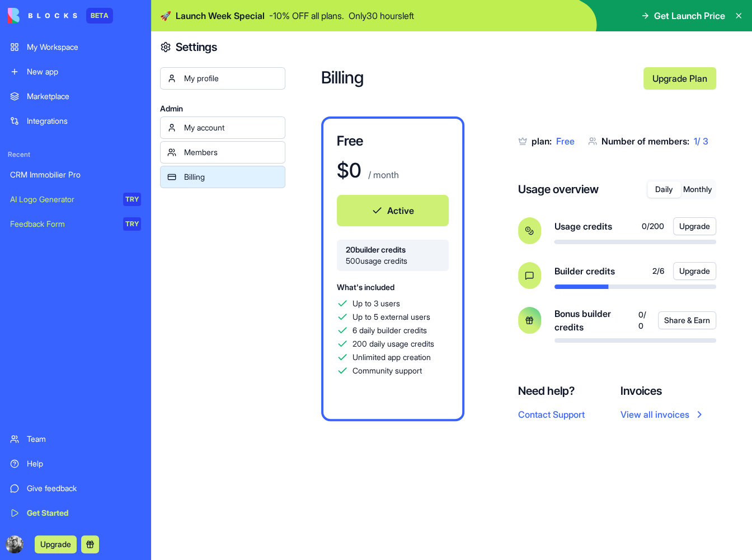  Describe the element at coordinates (389, 330) in the screenshot. I see `span: 6 daily builder credits` at that location.